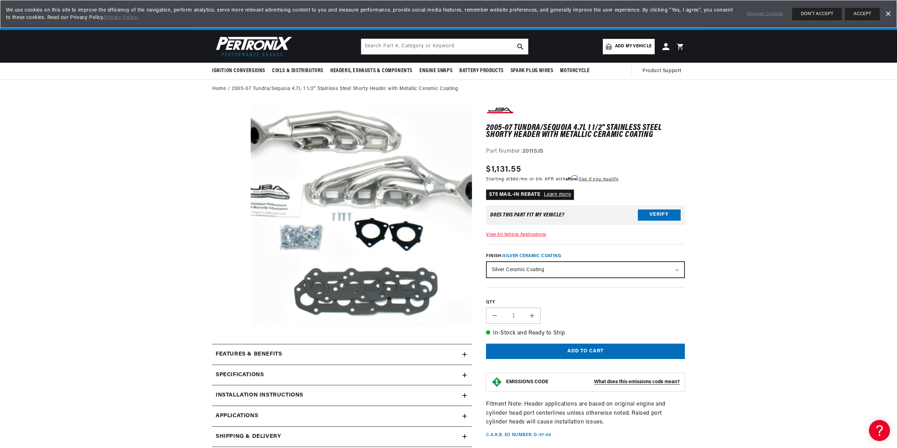 This screenshot has width=897, height=448. What do you see at coordinates (239, 375) in the screenshot?
I see `h2: Specifications` at bounding box center [239, 375].